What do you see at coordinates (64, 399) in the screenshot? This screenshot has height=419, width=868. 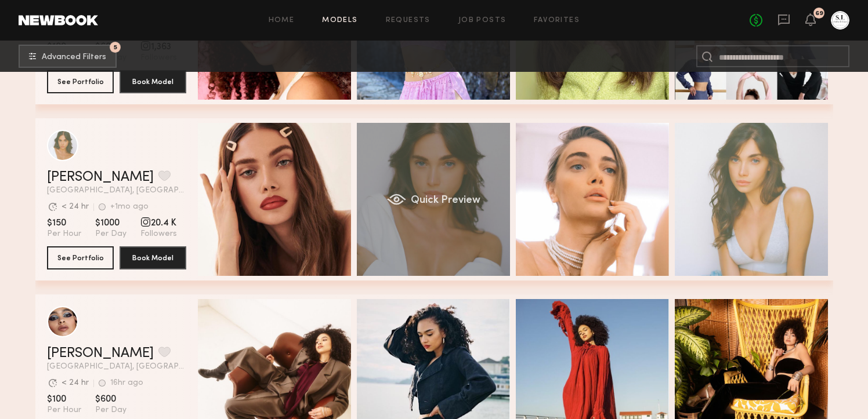 I see `span: $100` at bounding box center [64, 399].